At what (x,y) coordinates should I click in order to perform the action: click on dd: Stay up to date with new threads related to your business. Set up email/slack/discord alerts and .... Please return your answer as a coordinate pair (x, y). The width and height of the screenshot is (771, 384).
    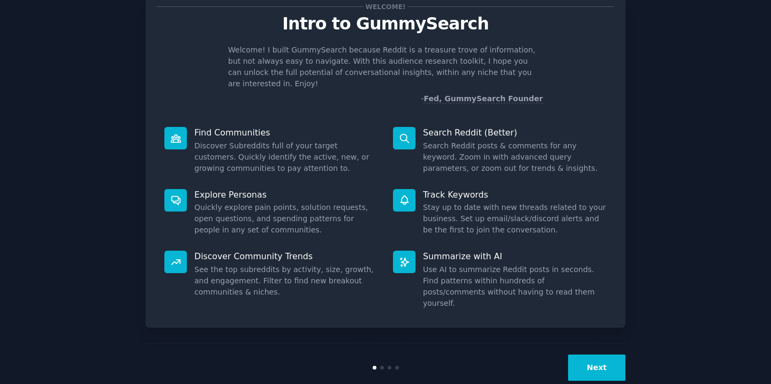
    Looking at the image, I should click on (515, 219).